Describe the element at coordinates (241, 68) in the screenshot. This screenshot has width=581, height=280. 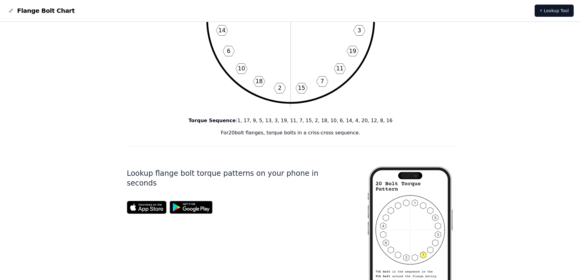
I see `text: 10` at that location.